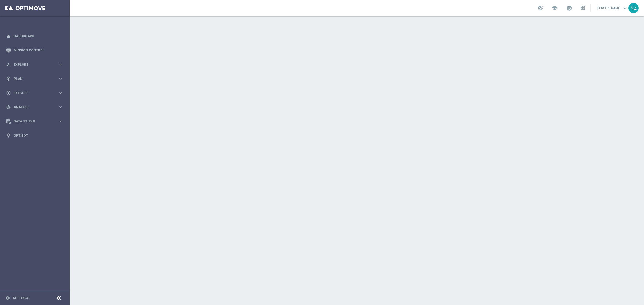 This screenshot has width=644, height=305. Describe the element at coordinates (36, 65) in the screenshot. I see `span: Explore` at that location.